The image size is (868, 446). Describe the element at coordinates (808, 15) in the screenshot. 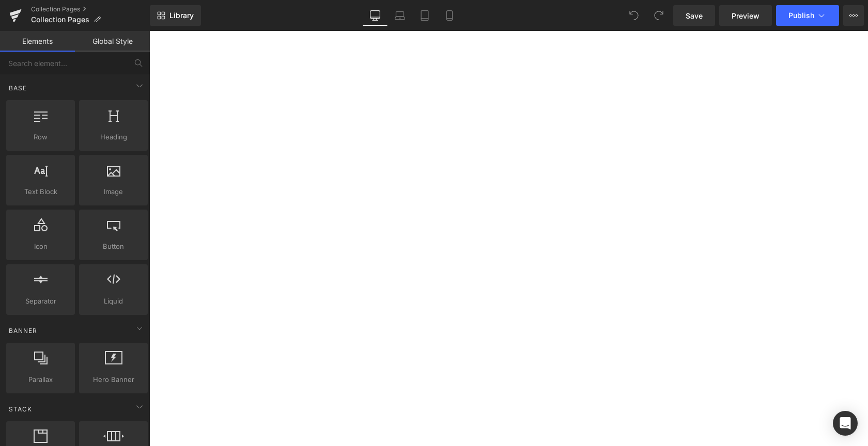

I see `button: Publish` at that location.